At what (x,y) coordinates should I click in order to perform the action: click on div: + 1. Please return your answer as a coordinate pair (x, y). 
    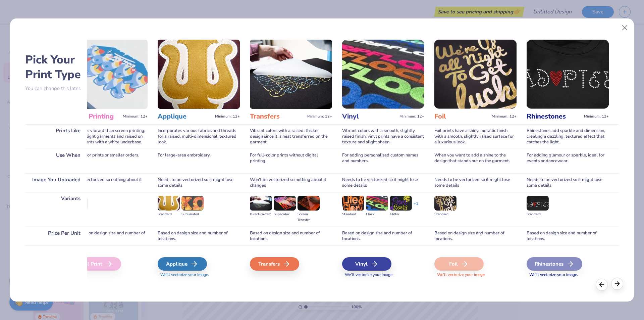
    Looking at the image, I should click on (416, 207).